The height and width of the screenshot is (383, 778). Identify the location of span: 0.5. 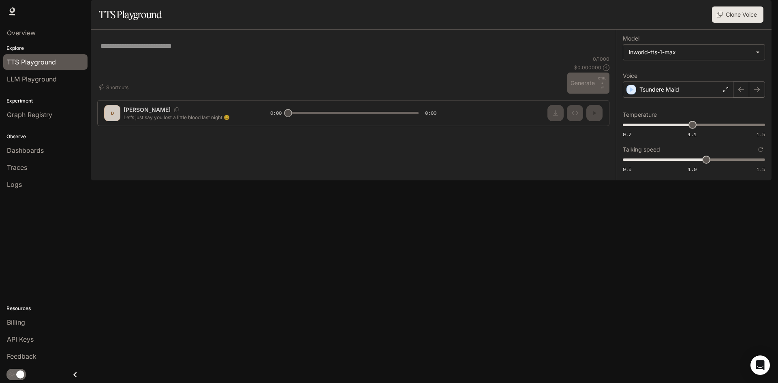
(627, 169).